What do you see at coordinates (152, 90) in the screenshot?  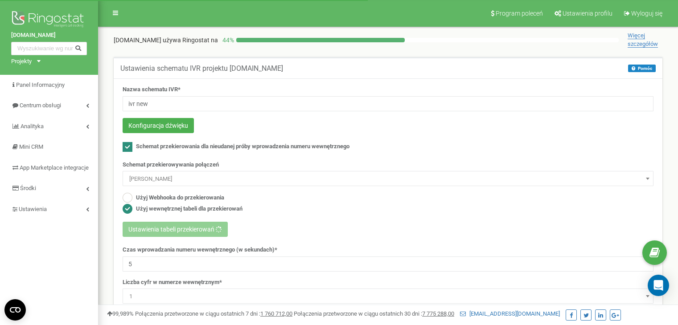 I see `label: Nazwa schematu IVR*` at bounding box center [152, 90].